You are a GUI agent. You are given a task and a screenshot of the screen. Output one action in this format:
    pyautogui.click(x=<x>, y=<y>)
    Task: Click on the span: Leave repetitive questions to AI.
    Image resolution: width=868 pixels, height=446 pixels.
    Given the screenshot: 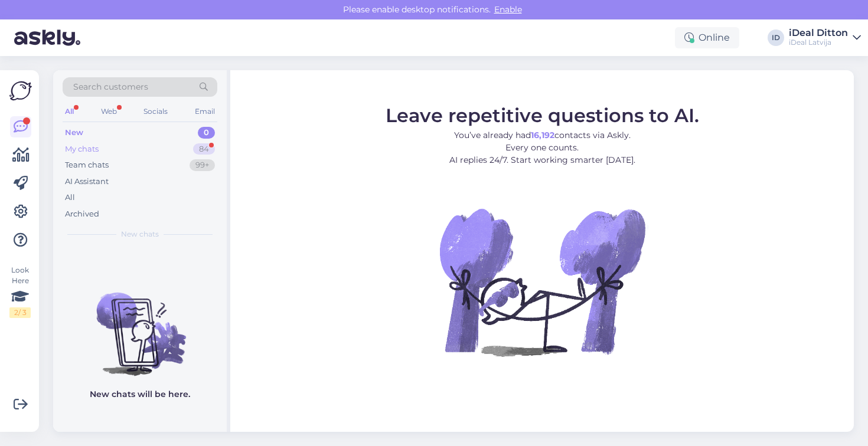 What is the action you would take?
    pyautogui.click(x=542, y=115)
    